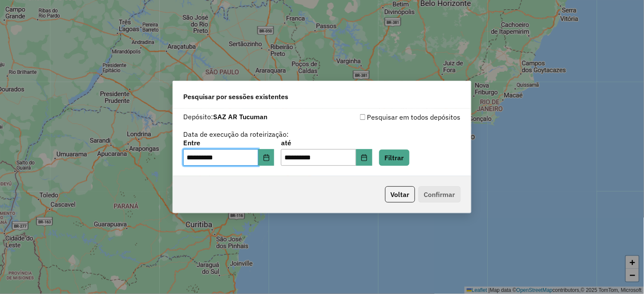 Image resolution: width=644 pixels, height=294 pixels. I want to click on label: Depósito:, so click(225, 117).